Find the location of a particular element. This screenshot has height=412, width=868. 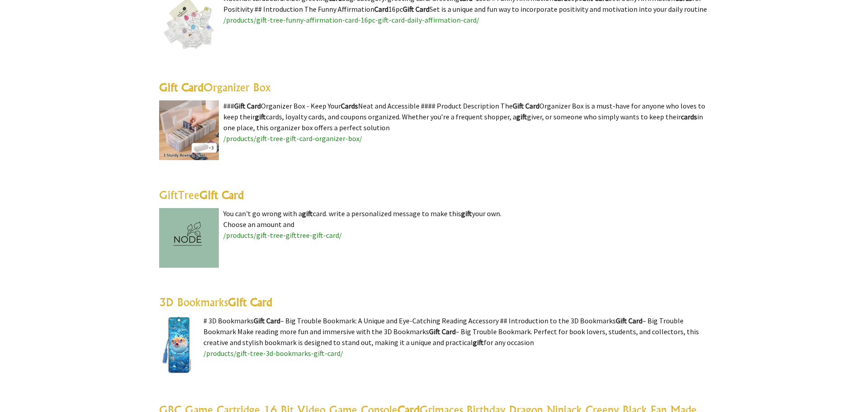

img: Gift Card Organizer Box is located at coordinates (189, 130).